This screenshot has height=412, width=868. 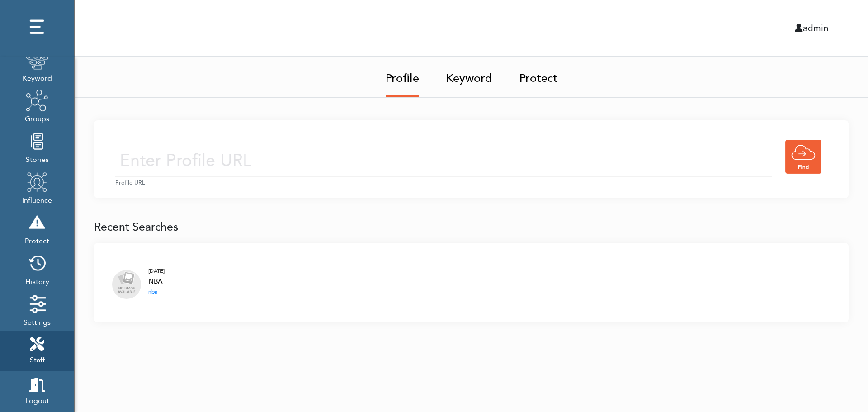 I want to click on img: settings.png, so click(x=37, y=304).